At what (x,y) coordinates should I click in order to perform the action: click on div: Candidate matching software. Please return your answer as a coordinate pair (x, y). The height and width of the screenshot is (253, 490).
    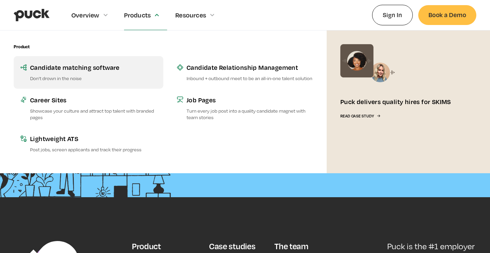
    Looking at the image, I should click on (93, 67).